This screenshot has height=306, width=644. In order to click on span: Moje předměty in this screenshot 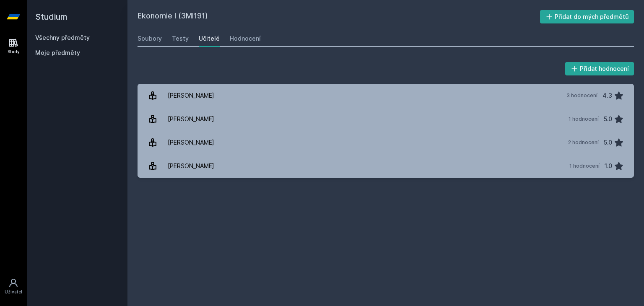, I will do `click(57, 53)`.